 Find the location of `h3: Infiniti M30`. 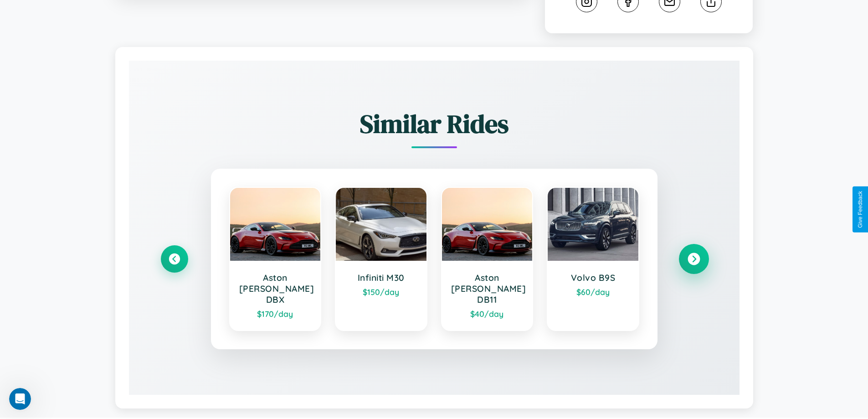

h3: Infiniti M30 is located at coordinates (381, 278).